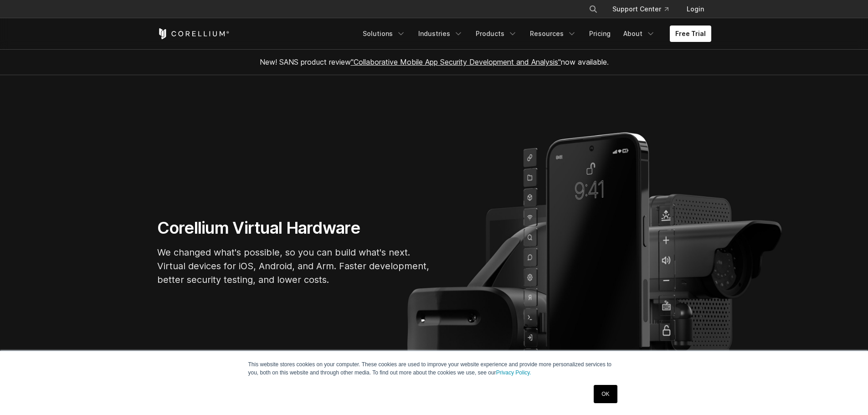 Image resolution: width=868 pixels, height=415 pixels. Describe the element at coordinates (605, 395) in the screenshot. I see `a: OK` at that location.